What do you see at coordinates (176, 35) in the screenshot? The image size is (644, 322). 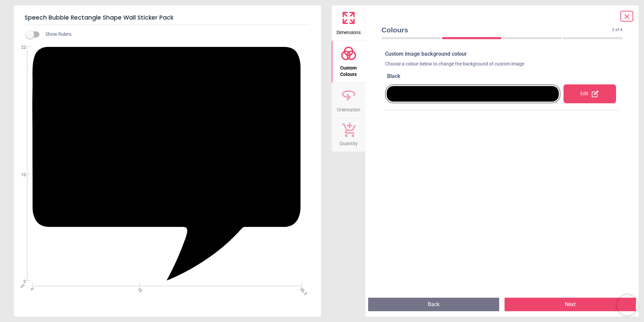 I see `div: Show Rulers` at bounding box center [176, 35].